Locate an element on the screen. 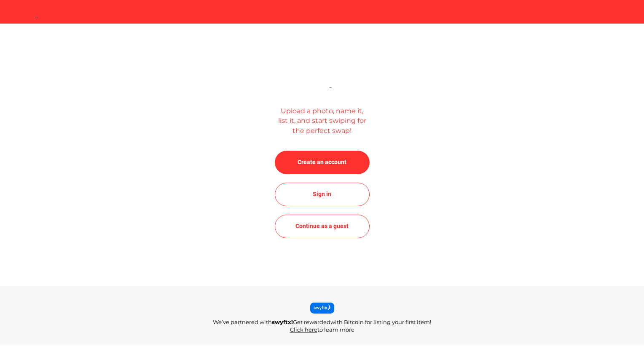  button: Create an account is located at coordinates (322, 162).